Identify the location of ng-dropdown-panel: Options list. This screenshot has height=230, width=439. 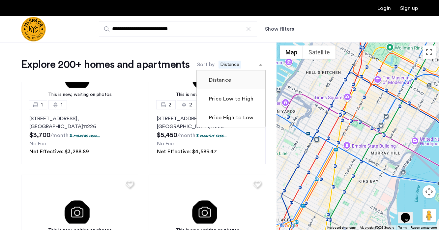
(231, 99).